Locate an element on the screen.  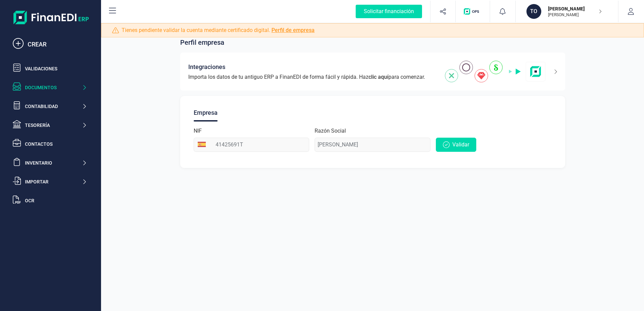
button: Logo de OPS is located at coordinates (472, 11).